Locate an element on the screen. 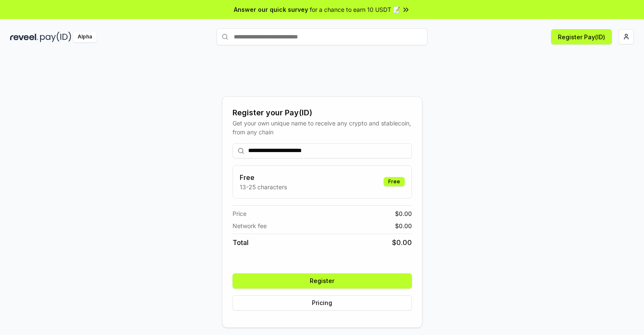  div: Register your Pay(ID) is located at coordinates (322, 113).